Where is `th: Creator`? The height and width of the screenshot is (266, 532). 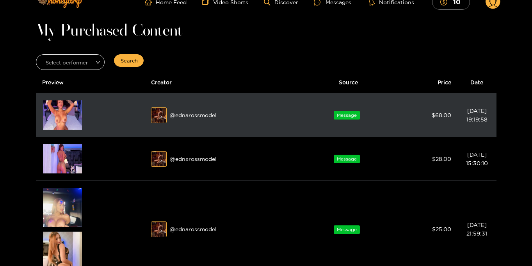 th: Creator is located at coordinates (225, 82).